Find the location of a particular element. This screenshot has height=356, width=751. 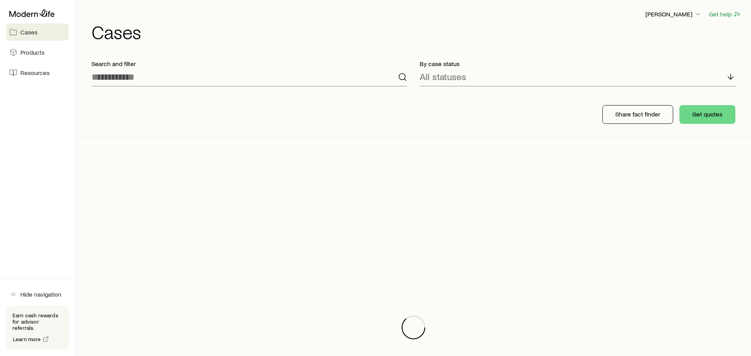

p: All statuses is located at coordinates (443, 77).